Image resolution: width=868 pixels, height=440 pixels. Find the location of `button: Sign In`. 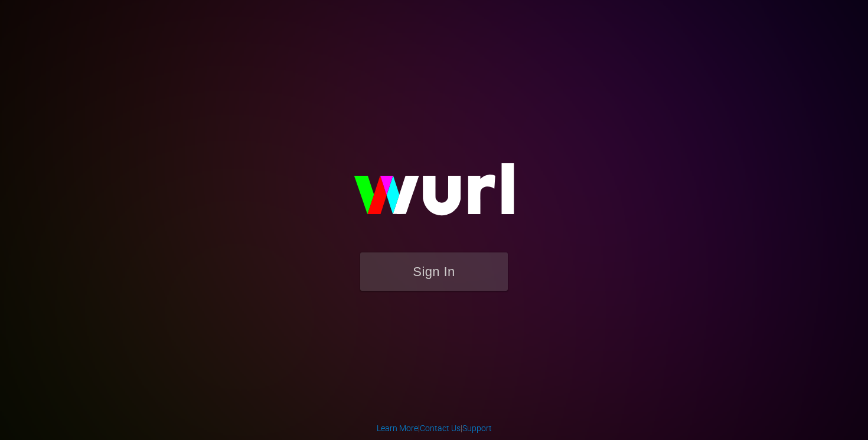

button: Sign In is located at coordinates (434, 271).